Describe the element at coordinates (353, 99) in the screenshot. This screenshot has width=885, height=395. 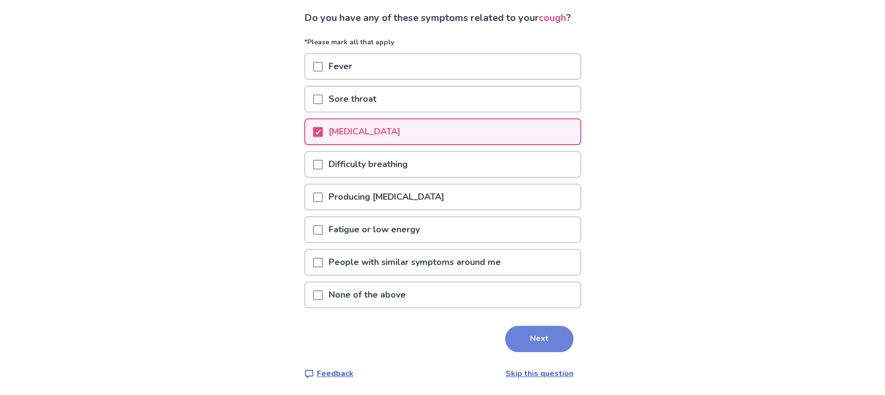
I see `p: Sore throat` at that location.